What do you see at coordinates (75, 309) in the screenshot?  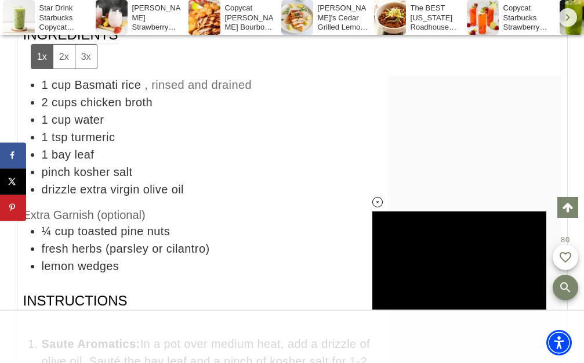 I see `span: Instructions` at bounding box center [75, 309].